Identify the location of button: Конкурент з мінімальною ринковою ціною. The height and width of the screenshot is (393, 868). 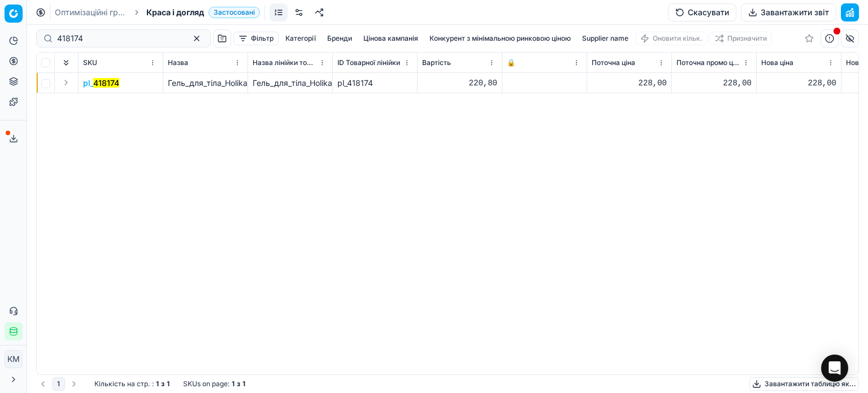
(500, 39).